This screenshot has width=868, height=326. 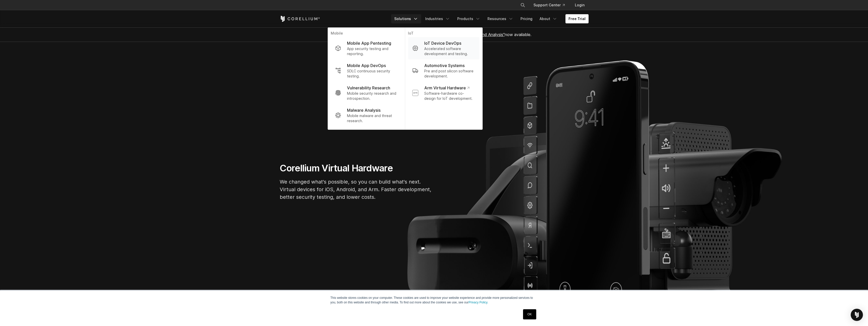 I want to click on p: Accelerated software development and testing., so click(x=450, y=51).